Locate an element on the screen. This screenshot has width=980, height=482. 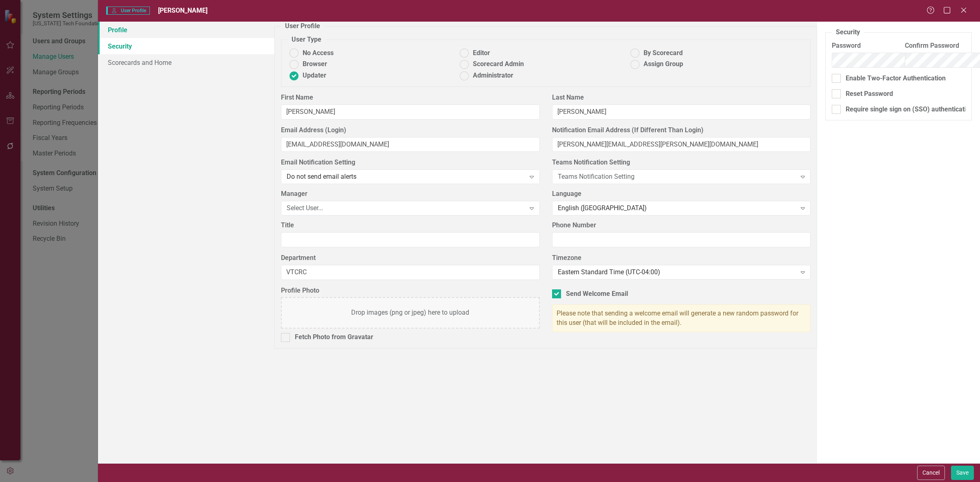
legend: Security is located at coordinates (847, 32).